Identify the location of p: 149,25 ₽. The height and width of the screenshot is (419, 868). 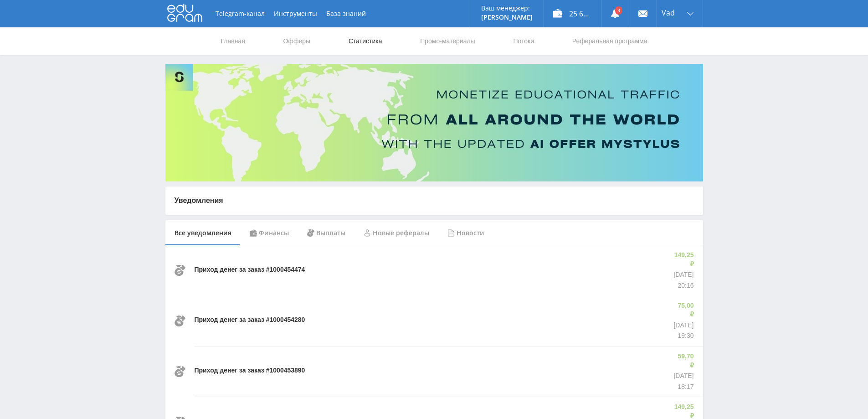
(683, 259).